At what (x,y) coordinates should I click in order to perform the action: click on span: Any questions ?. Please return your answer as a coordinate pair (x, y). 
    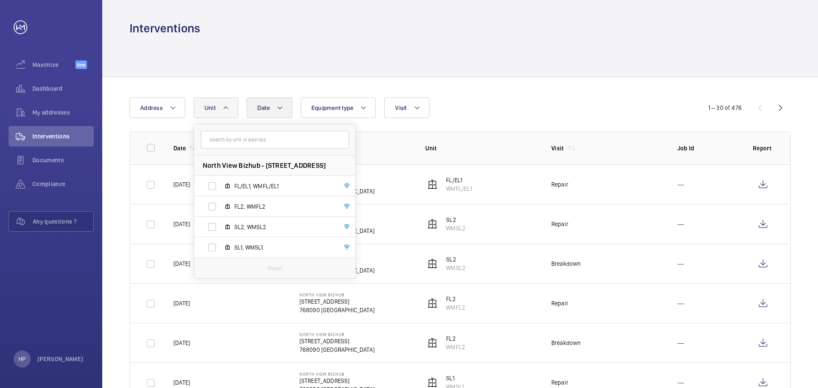
    Looking at the image, I should click on (63, 221).